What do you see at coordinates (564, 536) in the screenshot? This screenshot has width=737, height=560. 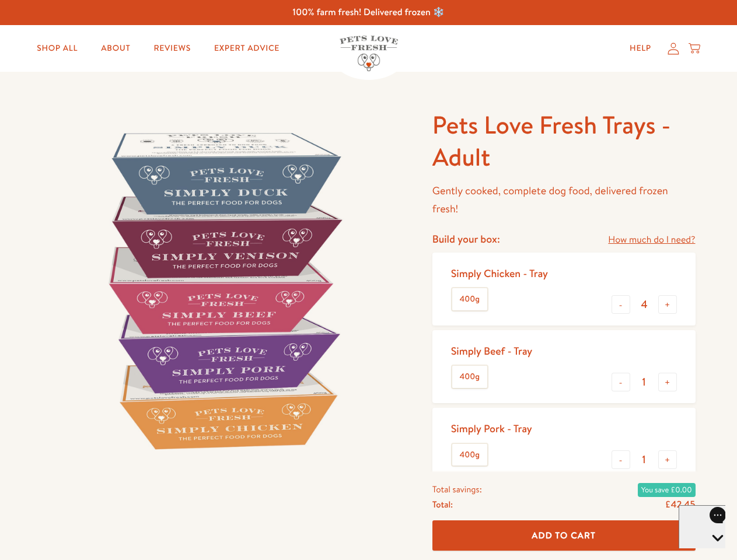 I see `button: Add To Cart` at bounding box center [564, 536].